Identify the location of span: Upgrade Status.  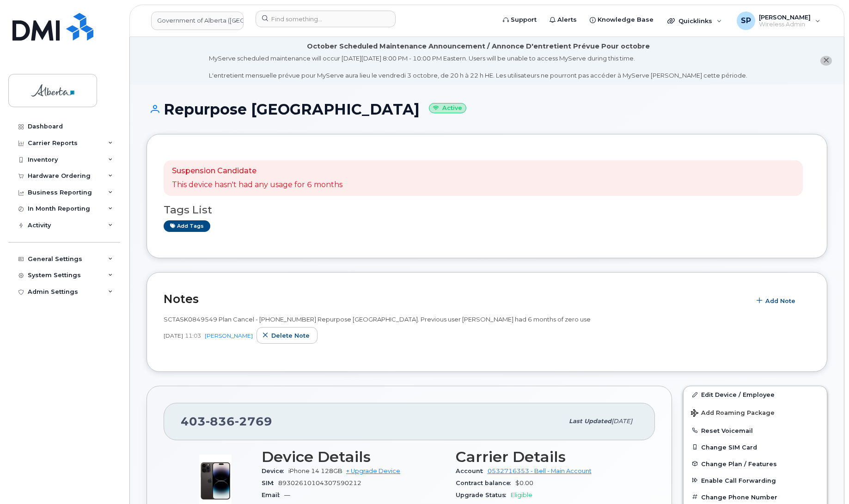
(483, 495).